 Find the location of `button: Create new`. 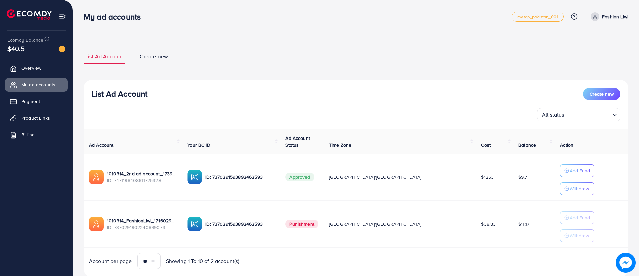

button: Create new is located at coordinates (602, 94).